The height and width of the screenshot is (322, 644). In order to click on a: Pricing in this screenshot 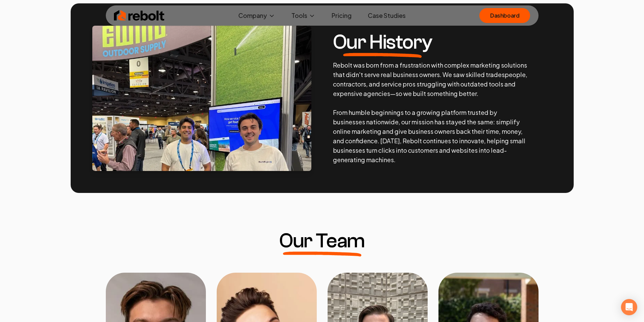, I will do `click(342, 16)`.